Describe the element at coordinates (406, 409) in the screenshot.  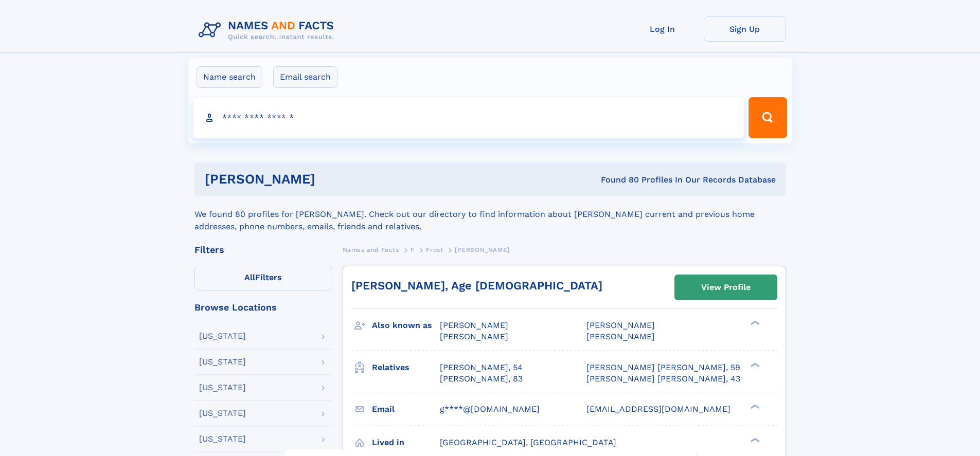
I see `h3: Email` at that location.